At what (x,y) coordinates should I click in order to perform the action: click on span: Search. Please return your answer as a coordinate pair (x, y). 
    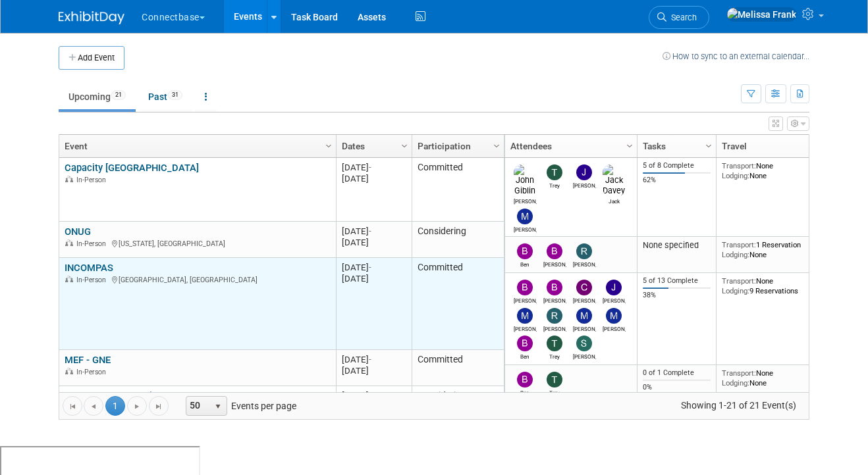
    Looking at the image, I should click on (682, 17).